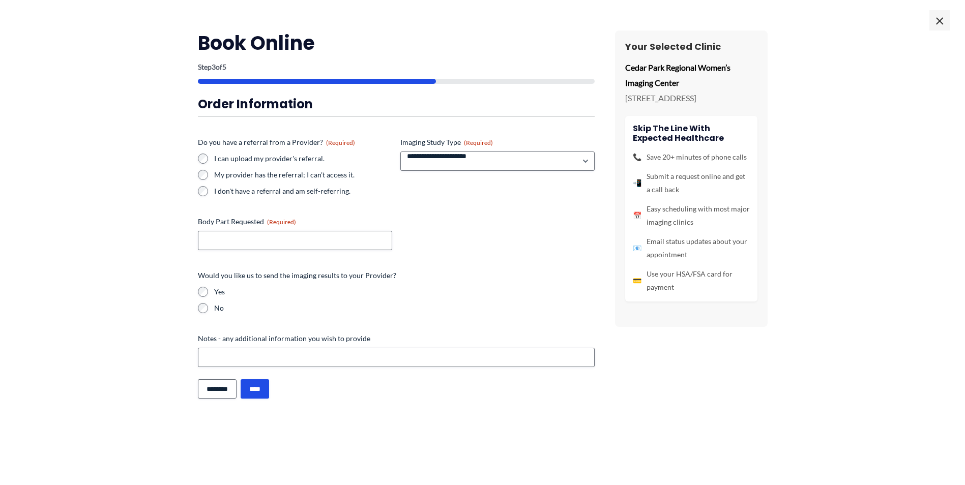  I want to click on label: My provider has the referral; I can't access it., so click(303, 175).